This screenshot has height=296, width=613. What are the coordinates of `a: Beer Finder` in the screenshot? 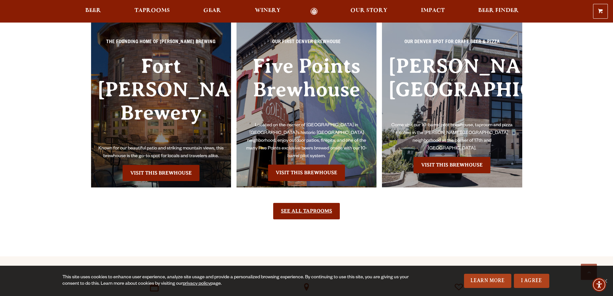 It's located at (498, 11).